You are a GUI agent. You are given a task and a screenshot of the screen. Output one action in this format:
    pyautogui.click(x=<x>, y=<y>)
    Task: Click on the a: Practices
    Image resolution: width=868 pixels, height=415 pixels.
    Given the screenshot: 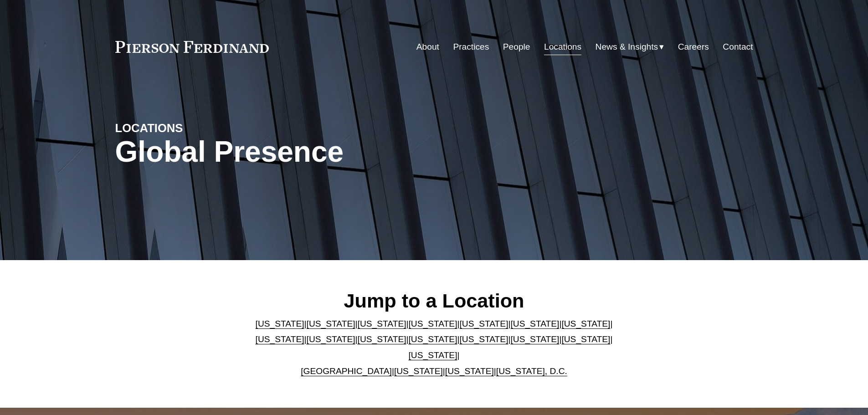 What is the action you would take?
    pyautogui.click(x=471, y=47)
    